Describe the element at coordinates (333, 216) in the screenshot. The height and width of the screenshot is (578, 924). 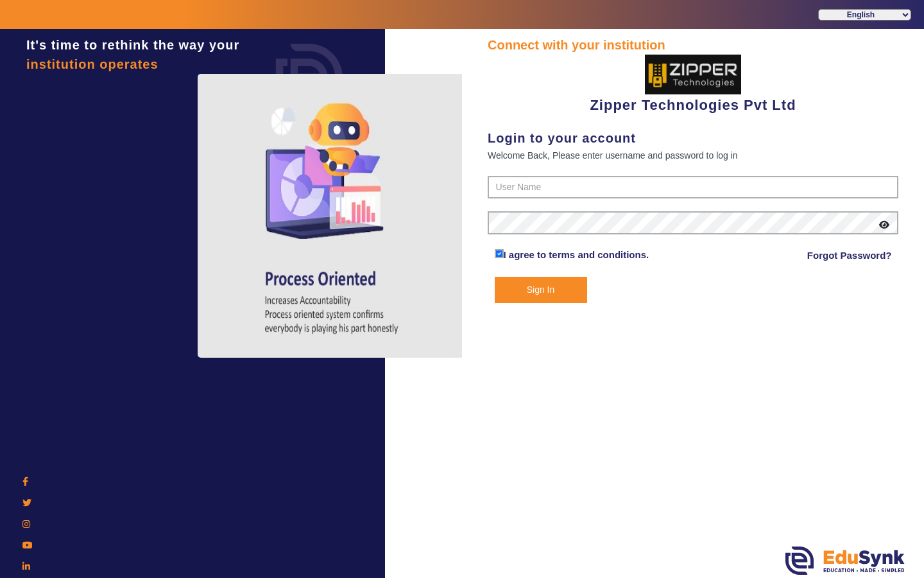
I see `img: login4.png` at that location.